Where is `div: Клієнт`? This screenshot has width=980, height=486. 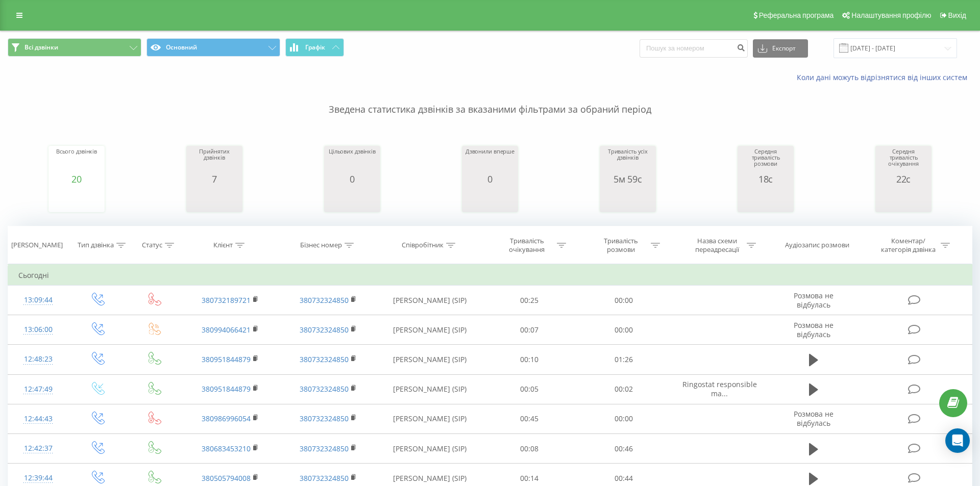
div: Клієнт is located at coordinates (223, 245).